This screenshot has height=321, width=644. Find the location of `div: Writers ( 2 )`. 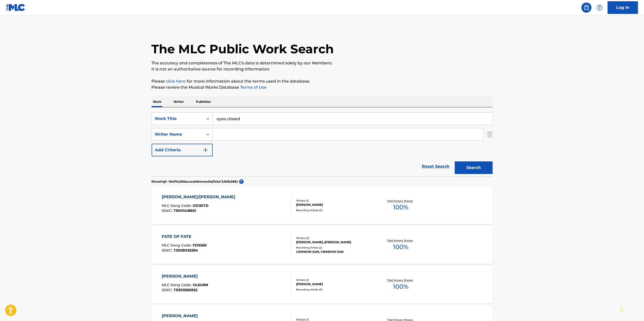

div: Writers ( 2 ) is located at coordinates (334, 238).